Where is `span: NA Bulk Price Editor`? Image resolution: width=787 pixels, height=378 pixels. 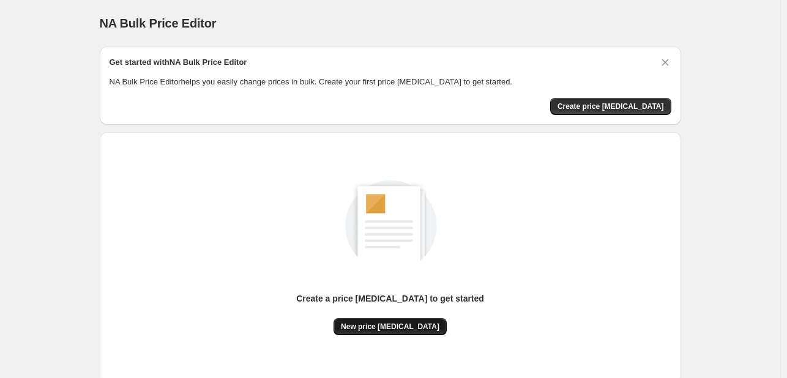
span: NA Bulk Price Editor is located at coordinates (158, 23).